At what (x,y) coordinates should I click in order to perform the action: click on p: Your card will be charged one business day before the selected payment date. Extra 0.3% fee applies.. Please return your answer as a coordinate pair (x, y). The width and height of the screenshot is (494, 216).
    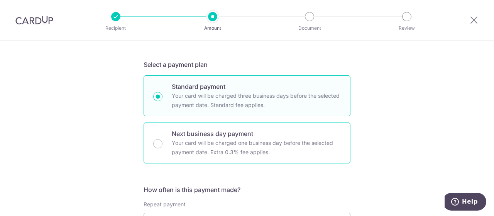
    Looking at the image, I should click on (256, 147).